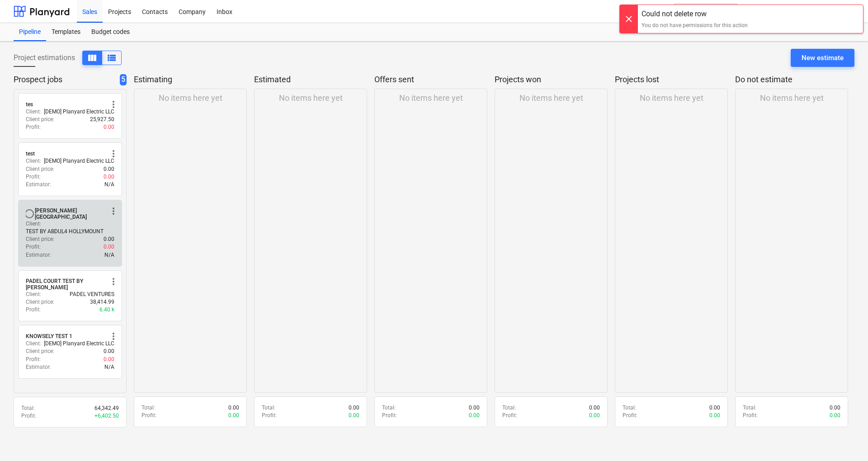 This screenshot has width=868, height=461. Describe the element at coordinates (107, 310) in the screenshot. I see `p: 6.40 k` at that location.